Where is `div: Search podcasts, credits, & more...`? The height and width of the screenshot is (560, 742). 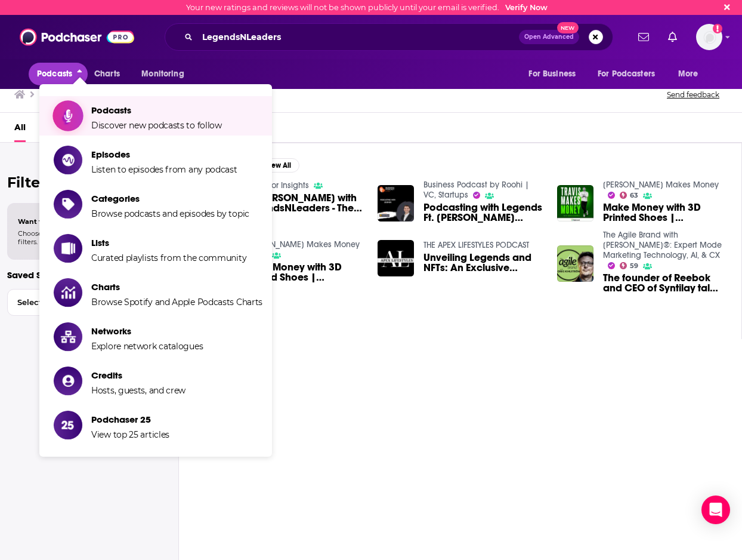 div: Search podcasts, credits, & more... is located at coordinates (389, 37).